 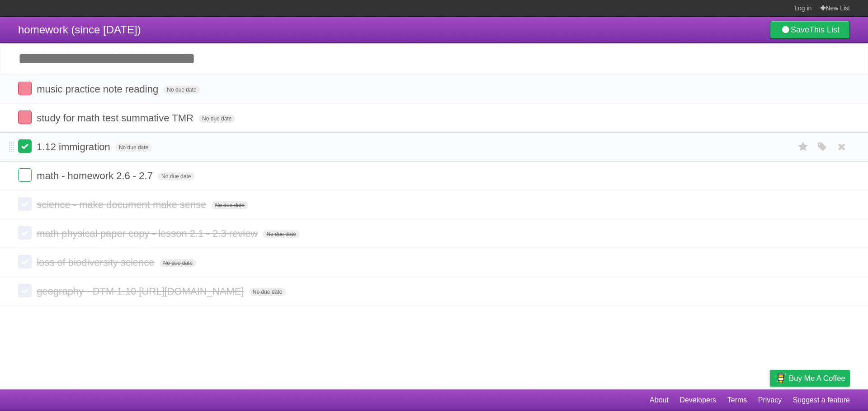 What do you see at coordinates (96, 262) in the screenshot?
I see `span: loss of biodiversity science` at bounding box center [96, 262].